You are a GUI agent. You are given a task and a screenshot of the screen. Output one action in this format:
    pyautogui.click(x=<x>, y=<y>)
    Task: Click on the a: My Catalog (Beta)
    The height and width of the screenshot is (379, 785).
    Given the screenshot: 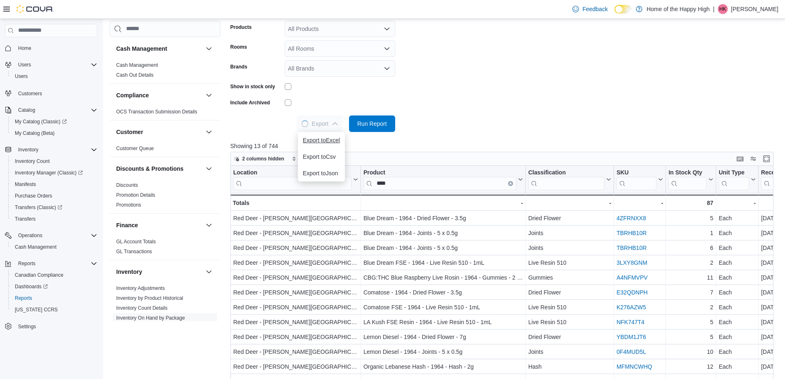 What is the action you would take?
    pyautogui.click(x=35, y=133)
    